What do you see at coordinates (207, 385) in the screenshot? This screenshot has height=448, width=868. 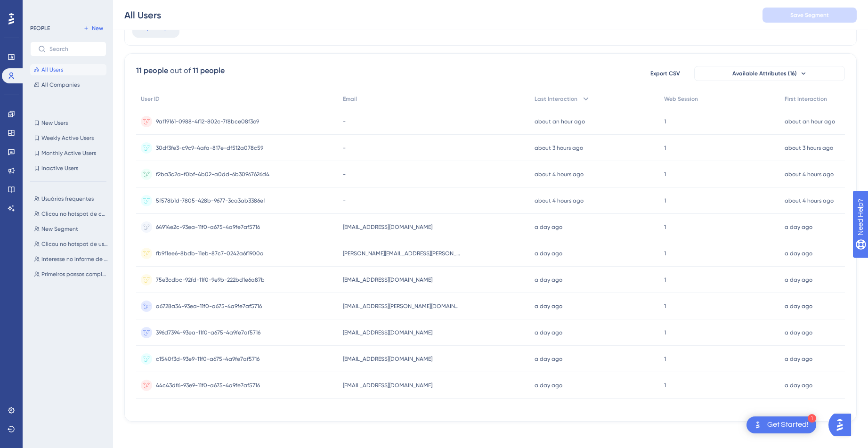 I see `span: 44c43df6-93e9-11f0-a675-4a9fe7af5716` at bounding box center [207, 385].